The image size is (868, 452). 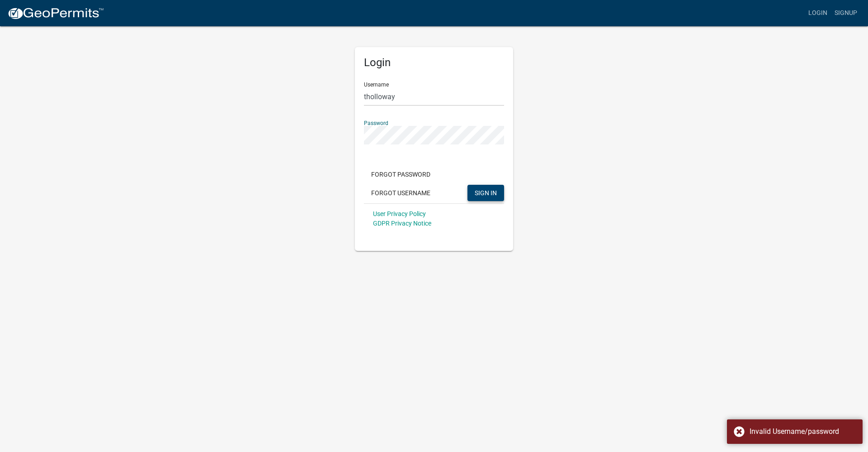 I want to click on a: User Privacy Policy, so click(x=400, y=214).